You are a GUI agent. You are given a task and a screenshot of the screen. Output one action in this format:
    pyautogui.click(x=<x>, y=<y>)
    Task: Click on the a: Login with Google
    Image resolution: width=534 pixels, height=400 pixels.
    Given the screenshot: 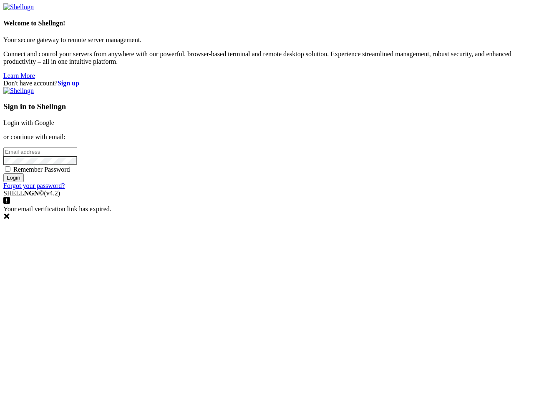 What is the action you would take?
    pyautogui.click(x=29, y=123)
    